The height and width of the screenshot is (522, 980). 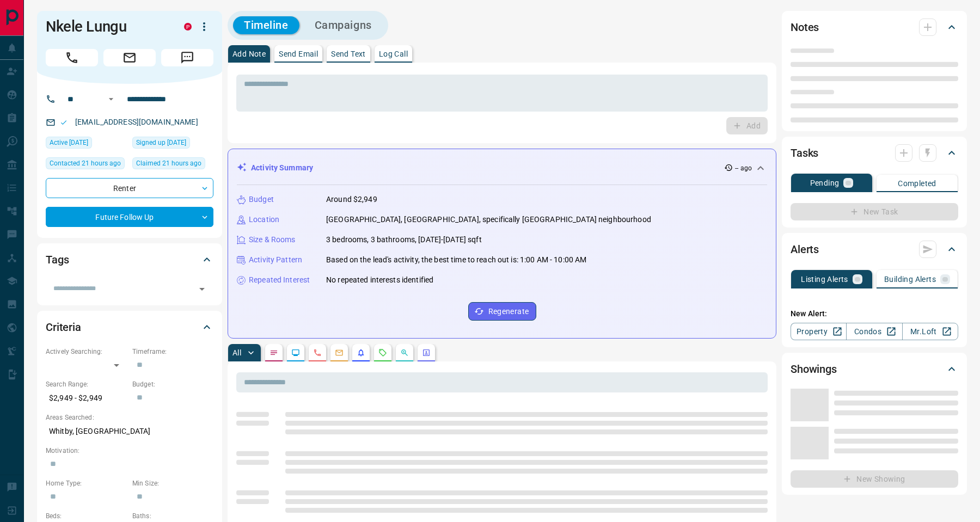 What do you see at coordinates (237, 353) in the screenshot?
I see `p: All` at bounding box center [237, 353].